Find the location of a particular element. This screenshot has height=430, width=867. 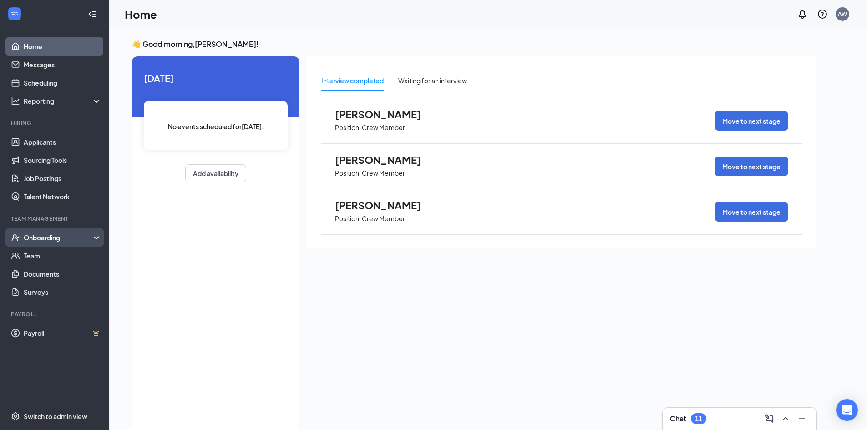

h1: Home is located at coordinates (141, 14).